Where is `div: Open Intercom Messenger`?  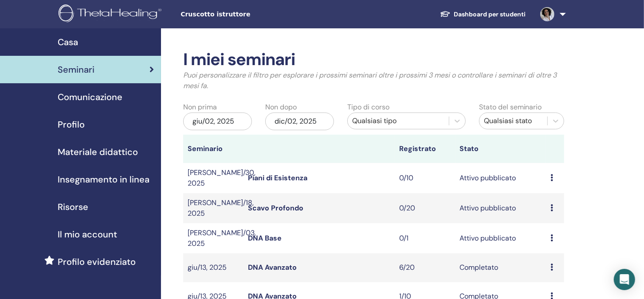
div: Open Intercom Messenger is located at coordinates (625, 279).